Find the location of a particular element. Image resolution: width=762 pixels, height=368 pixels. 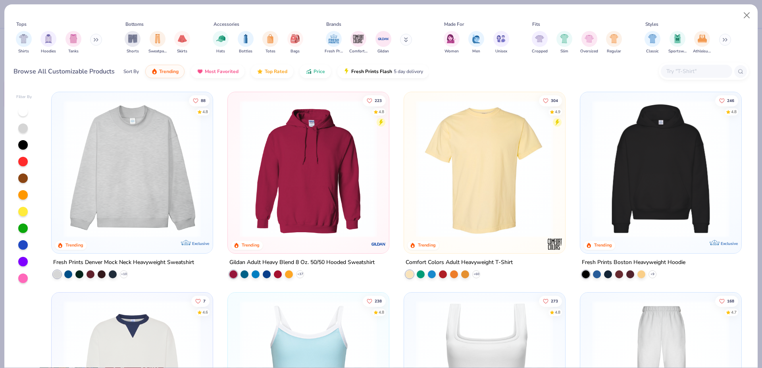

div: Styles is located at coordinates (651, 24).